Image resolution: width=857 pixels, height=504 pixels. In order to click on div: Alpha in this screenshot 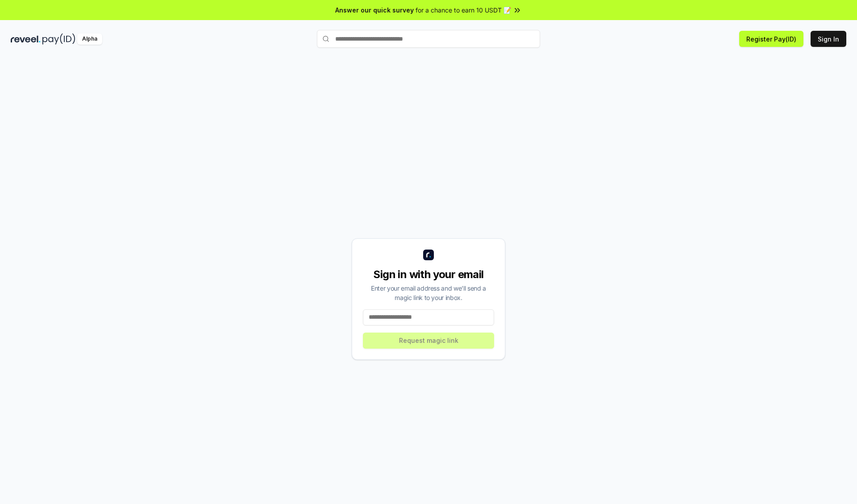, I will do `click(90, 39)`.